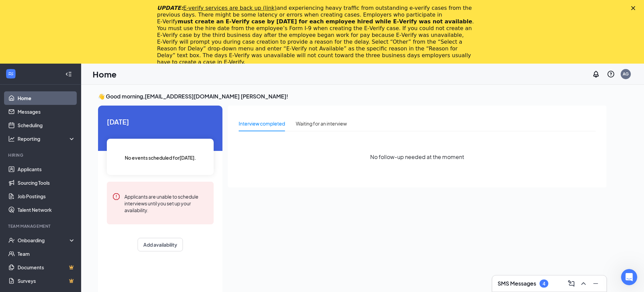  I want to click on div: Interview completed, so click(262, 123).